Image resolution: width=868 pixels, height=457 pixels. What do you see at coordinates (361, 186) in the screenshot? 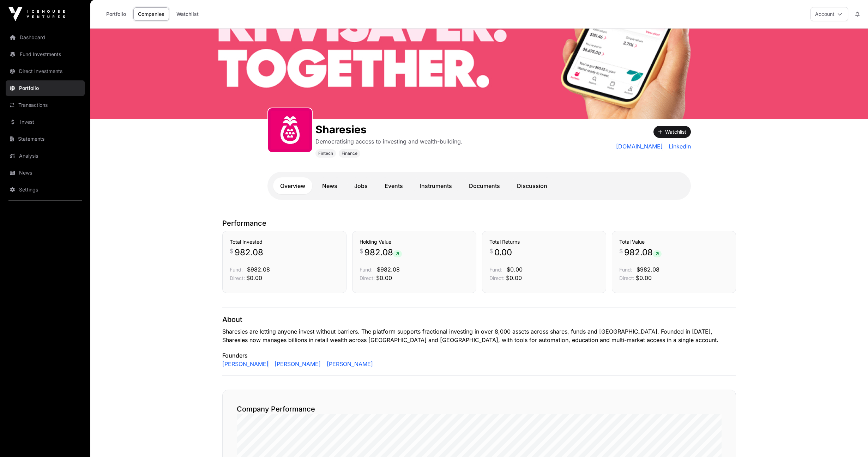
I see `a: Jobs` at bounding box center [361, 186].